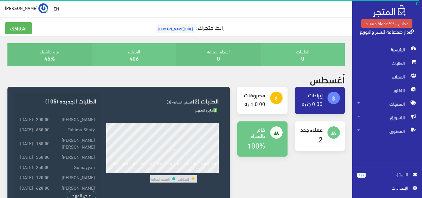  I want to click on h4: مصروفات, so click(253, 95).